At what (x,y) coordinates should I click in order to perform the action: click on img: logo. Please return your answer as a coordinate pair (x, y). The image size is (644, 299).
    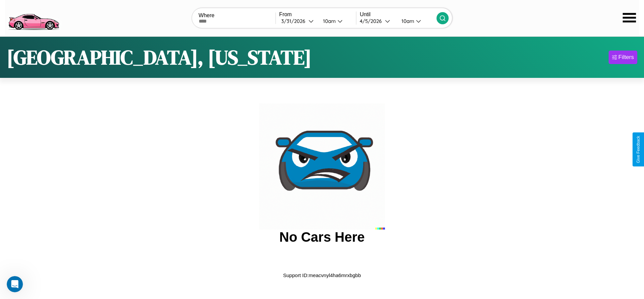
    Looking at the image, I should click on (33, 17).